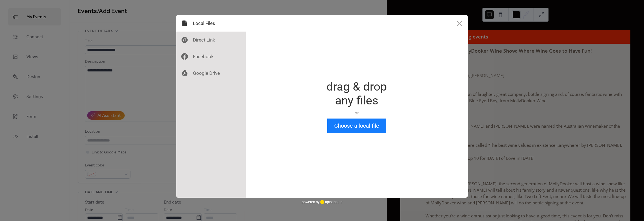  What do you see at coordinates (459, 23) in the screenshot?
I see `button: Close` at bounding box center [459, 23].